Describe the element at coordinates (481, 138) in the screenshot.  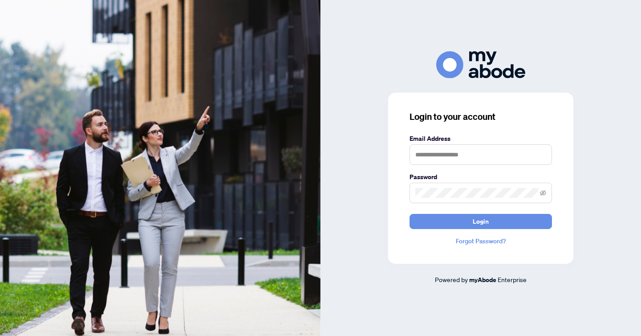
I see `label: Email Address` at that location.